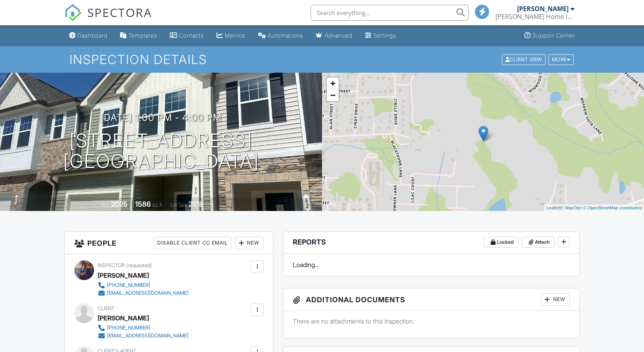 The width and height of the screenshot is (644, 352). What do you see at coordinates (385, 35) in the screenshot?
I see `div: Settings` at bounding box center [385, 35].